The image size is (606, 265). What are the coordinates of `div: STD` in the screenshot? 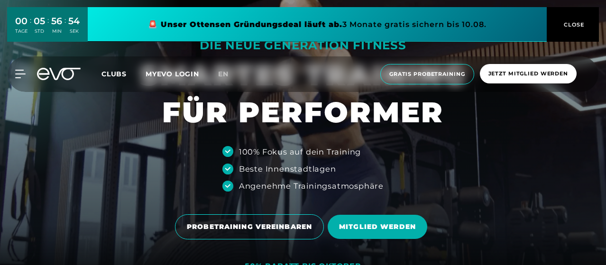 It's located at (39, 31).